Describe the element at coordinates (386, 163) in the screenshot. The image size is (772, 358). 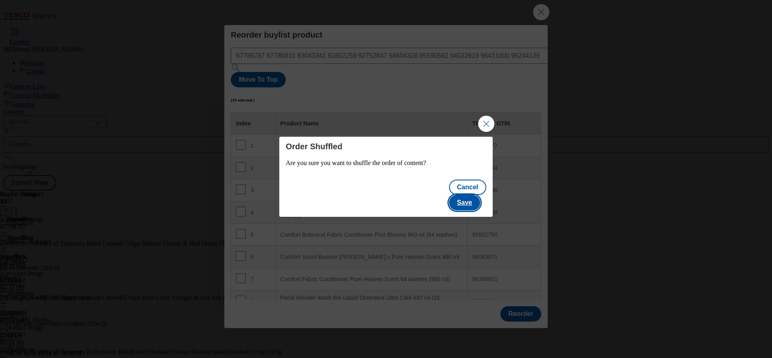
I see `p: Are you sure you want to shuffle the order of content?` at that location.